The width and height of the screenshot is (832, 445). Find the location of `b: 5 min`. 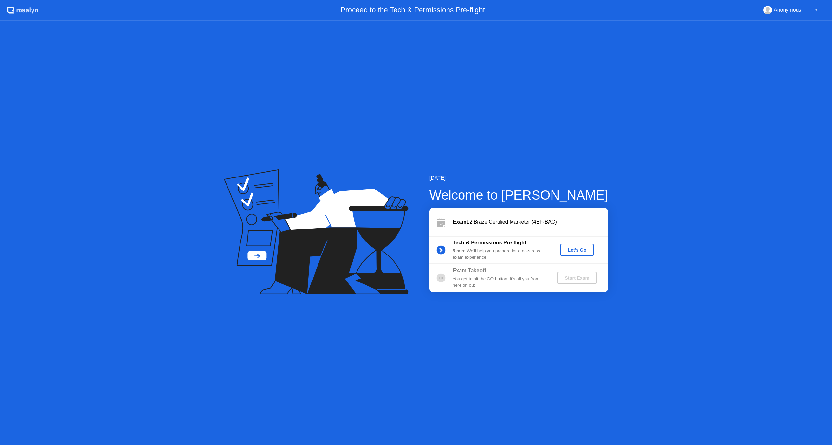

b: 5 min is located at coordinates (459, 251).